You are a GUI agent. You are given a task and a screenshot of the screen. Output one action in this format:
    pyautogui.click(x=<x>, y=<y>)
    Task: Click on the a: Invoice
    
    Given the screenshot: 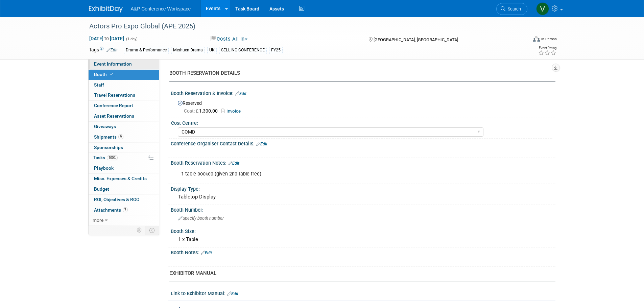 What is the action you would take?
    pyautogui.click(x=233, y=111)
    